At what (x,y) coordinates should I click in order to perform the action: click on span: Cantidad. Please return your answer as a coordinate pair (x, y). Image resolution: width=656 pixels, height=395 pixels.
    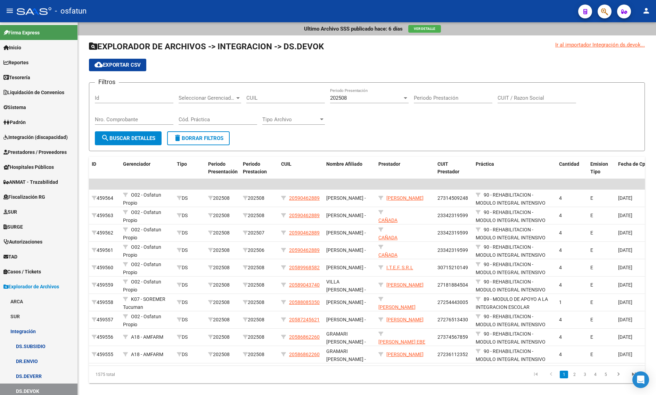
    Looking at the image, I should click on (569, 164).